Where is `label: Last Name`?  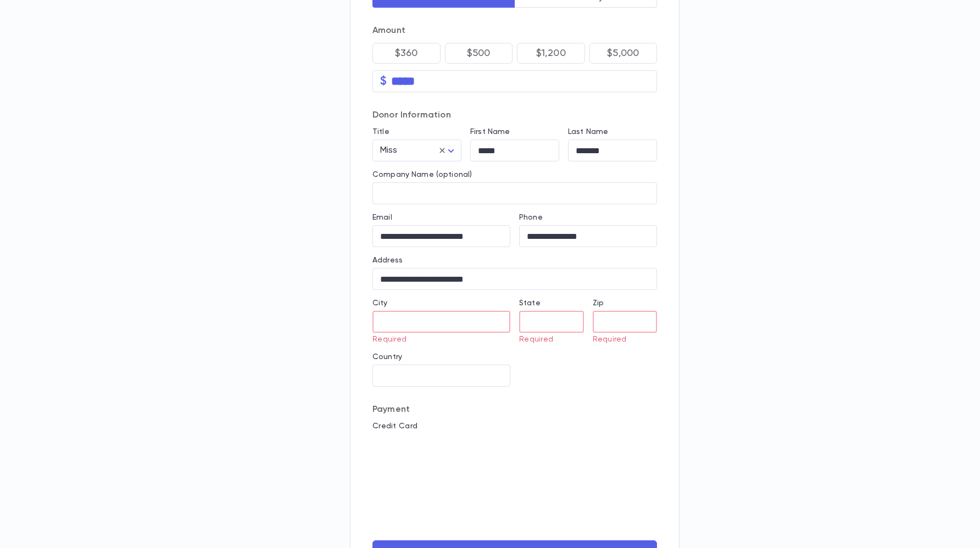
label: Last Name is located at coordinates (588, 132).